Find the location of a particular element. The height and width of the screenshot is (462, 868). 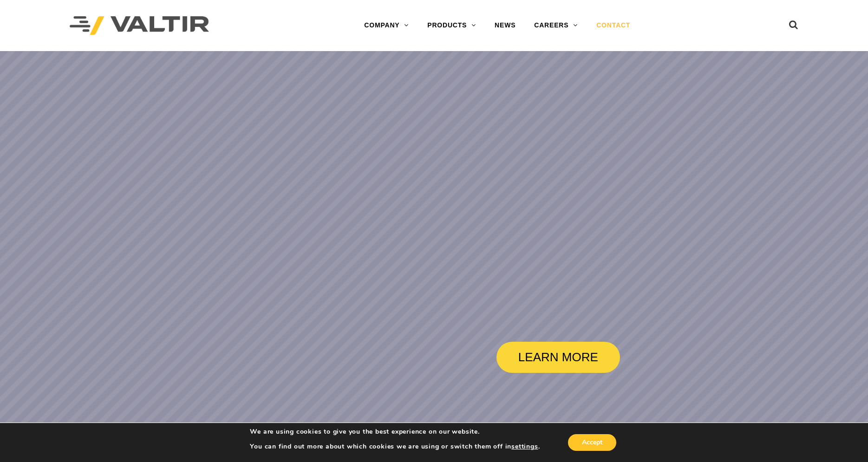

button: Accept is located at coordinates (592, 442).